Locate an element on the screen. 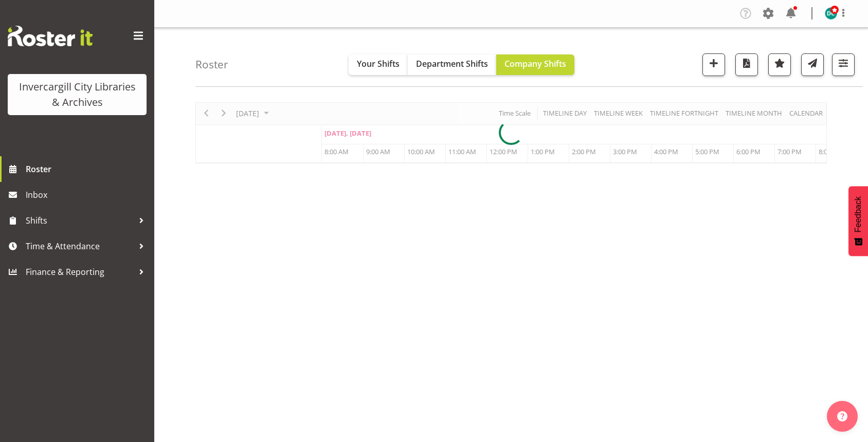  button: Download a PDF of the roster for the current day is located at coordinates (747, 65).